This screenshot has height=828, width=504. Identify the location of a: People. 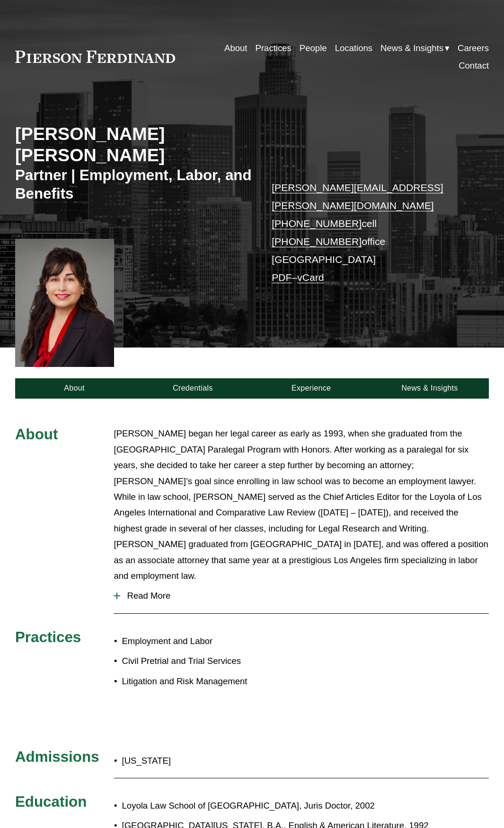
(313, 48).